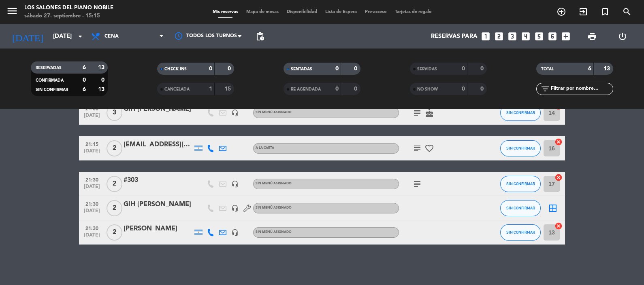 This screenshot has height=285, width=644. I want to click on span: RESERVADAS, so click(48, 68).